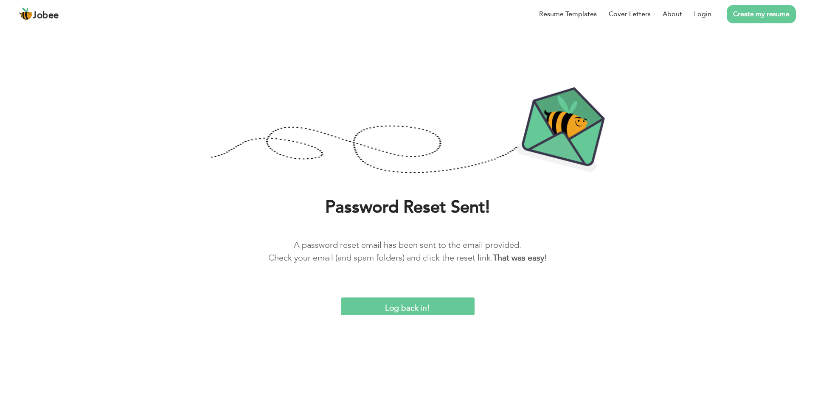 The image size is (815, 401). I want to click on a: Login, so click(703, 14).